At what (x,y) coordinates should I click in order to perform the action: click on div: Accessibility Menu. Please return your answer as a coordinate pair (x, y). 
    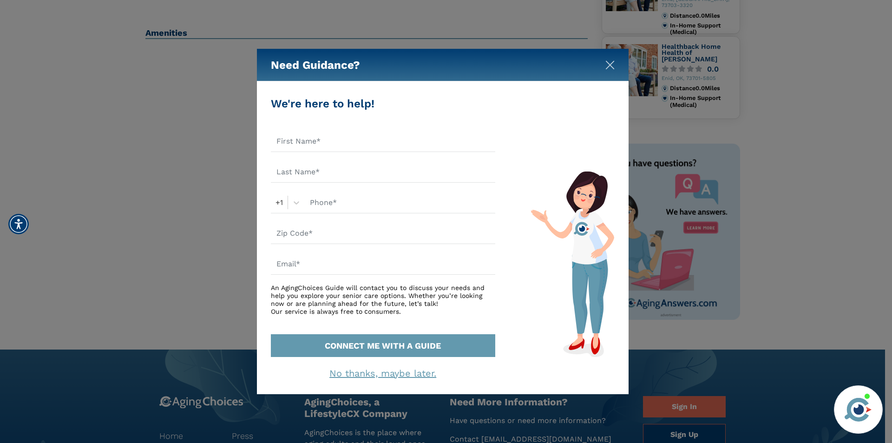
    Looking at the image, I should click on (19, 224).